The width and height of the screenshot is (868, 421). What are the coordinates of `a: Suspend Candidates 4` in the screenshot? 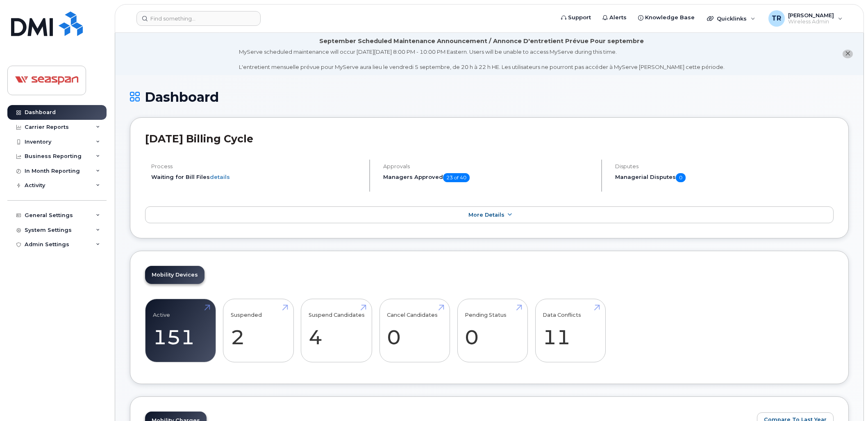 It's located at (337, 330).